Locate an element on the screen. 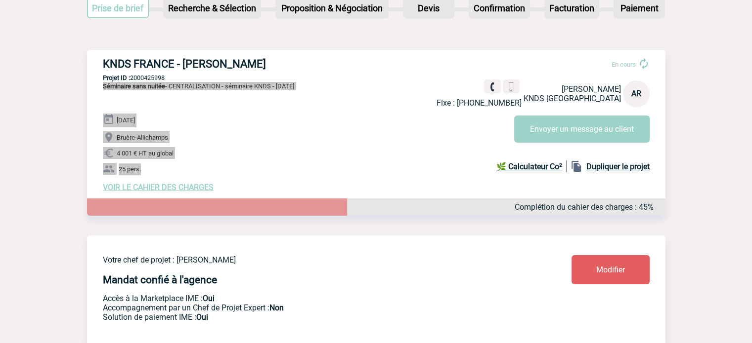  span: AR is located at coordinates (636, 93).